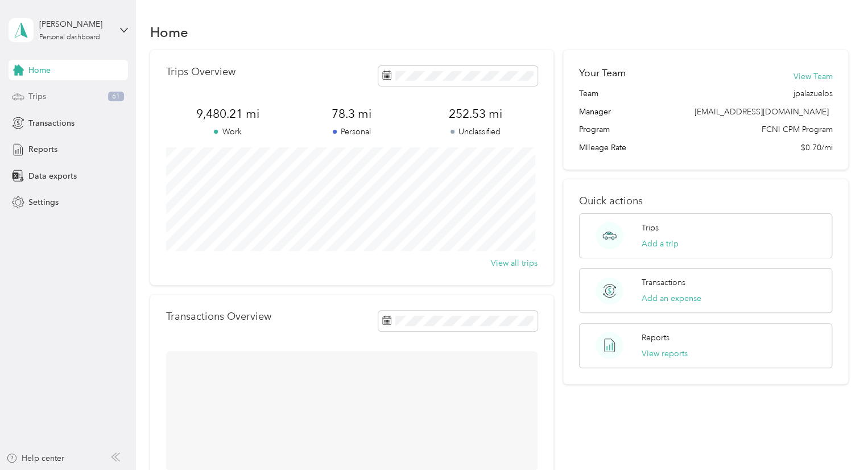 This screenshot has width=868, height=470. I want to click on span: $0.70/mi, so click(816, 147).